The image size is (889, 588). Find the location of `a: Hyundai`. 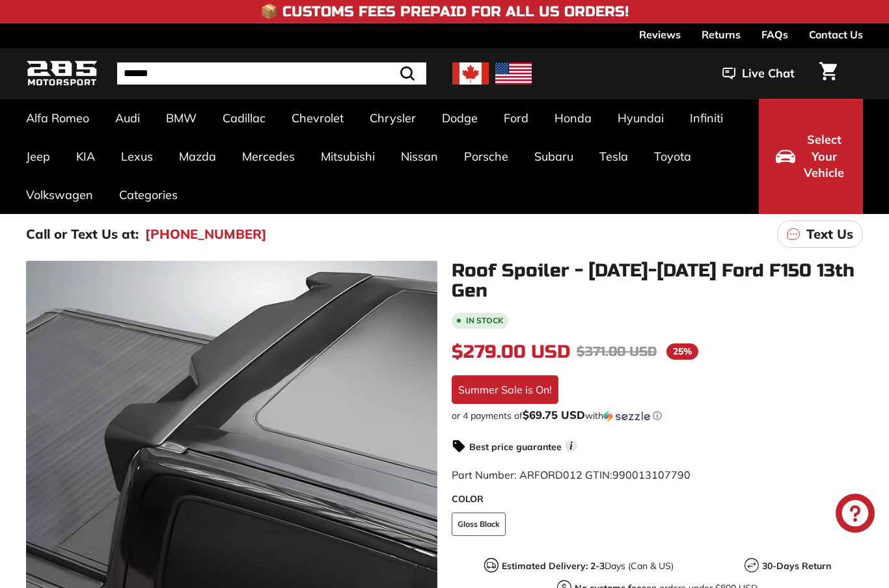

a: Hyundai is located at coordinates (641, 118).